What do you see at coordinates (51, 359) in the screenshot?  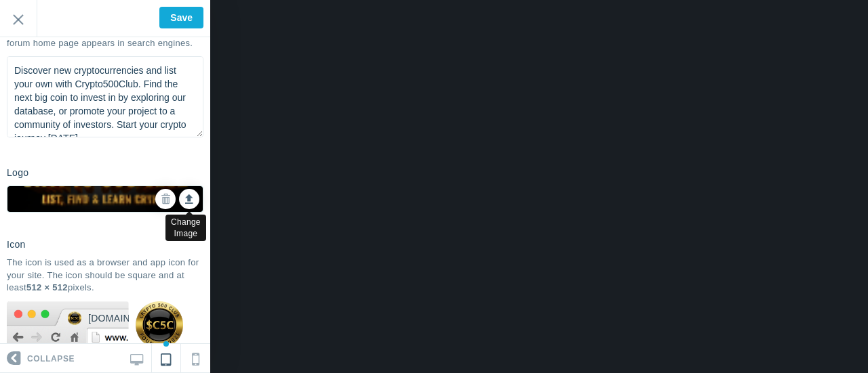 I see `span: Collapse` at bounding box center [51, 359].